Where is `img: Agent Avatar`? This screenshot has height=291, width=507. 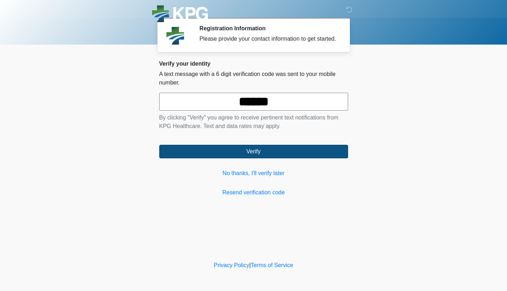
img: Agent Avatar is located at coordinates (175, 36).